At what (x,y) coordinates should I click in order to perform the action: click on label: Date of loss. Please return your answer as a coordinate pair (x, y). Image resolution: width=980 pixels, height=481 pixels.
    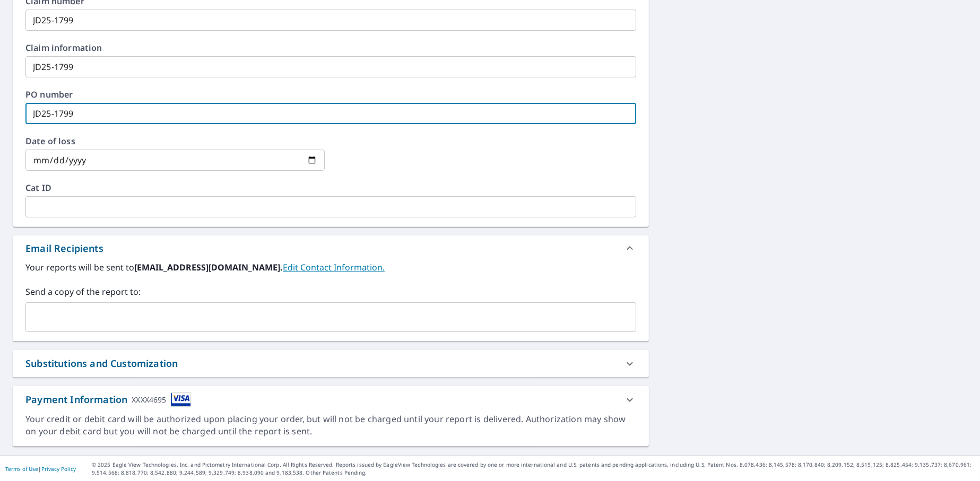
    Looking at the image, I should click on (175, 141).